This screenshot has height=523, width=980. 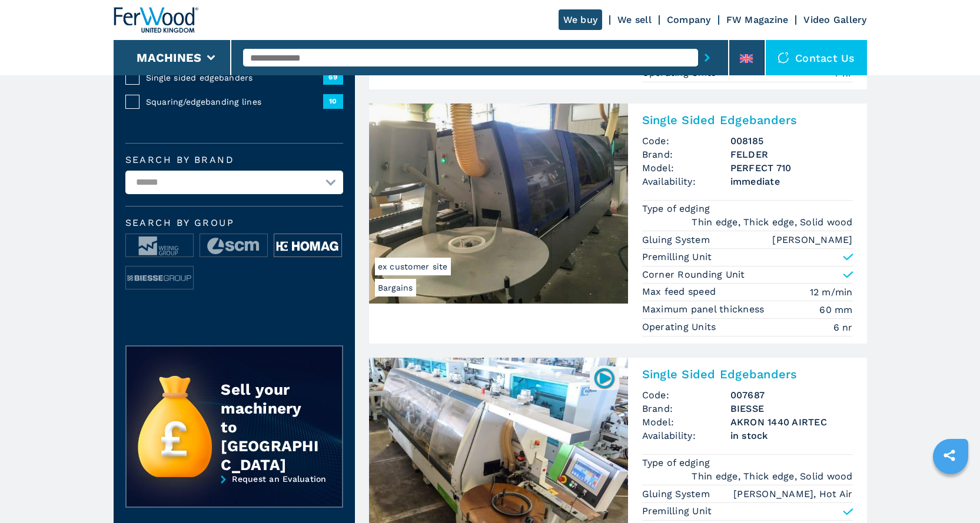 What do you see at coordinates (689, 20) in the screenshot?
I see `a: Company` at bounding box center [689, 20].